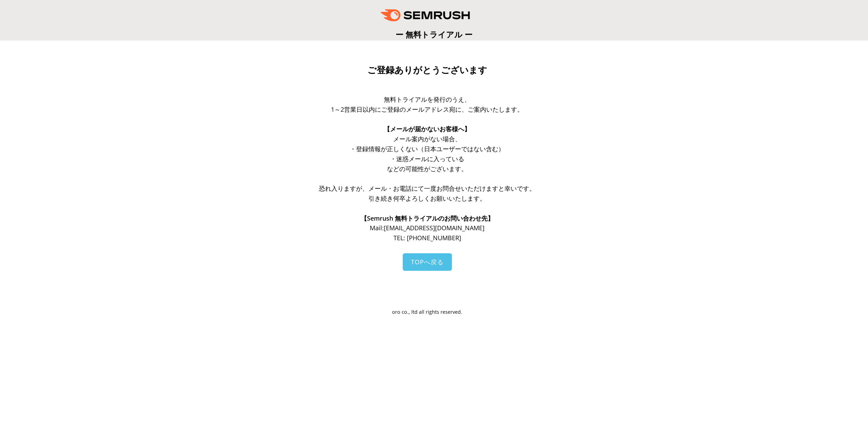  What do you see at coordinates (427, 262) in the screenshot?
I see `a: TOPへ戻る` at bounding box center [427, 262].